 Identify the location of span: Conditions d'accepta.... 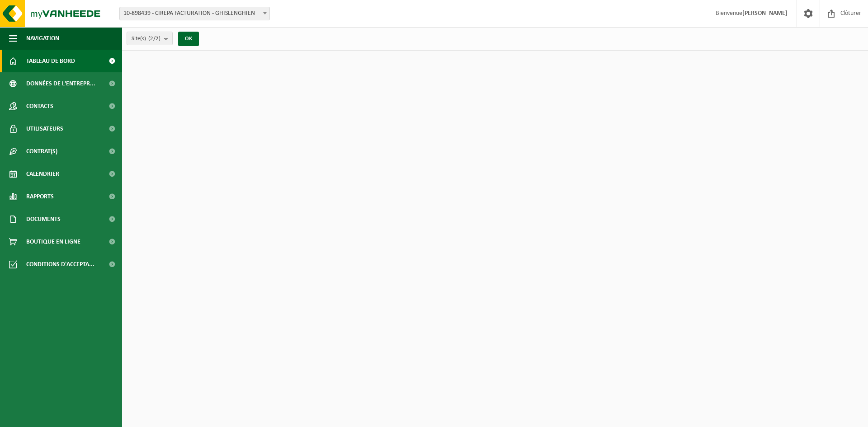
(60, 264).